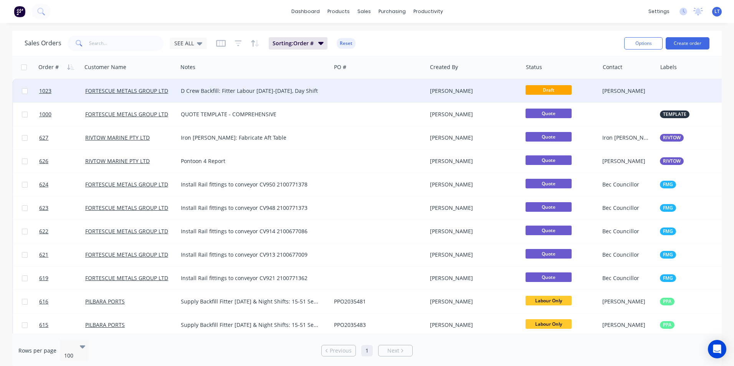  I want to click on div: Install Rail fittings to conveyor CV950 2100771378, so click(251, 185).